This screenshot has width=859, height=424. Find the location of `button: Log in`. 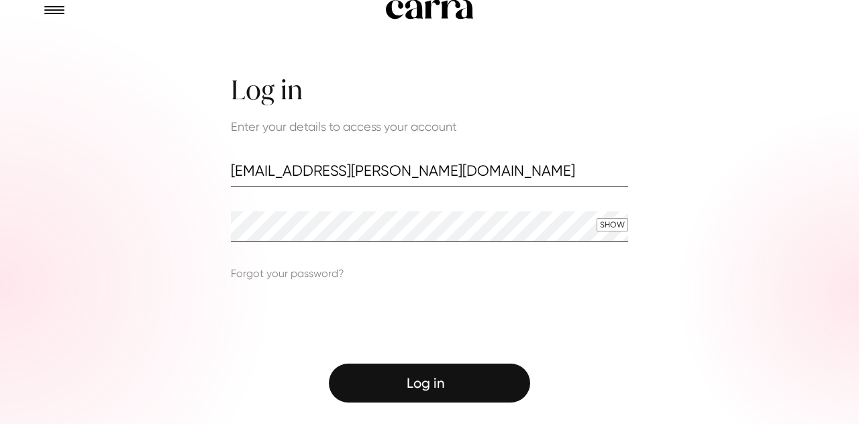

button: Log in is located at coordinates (430, 383).